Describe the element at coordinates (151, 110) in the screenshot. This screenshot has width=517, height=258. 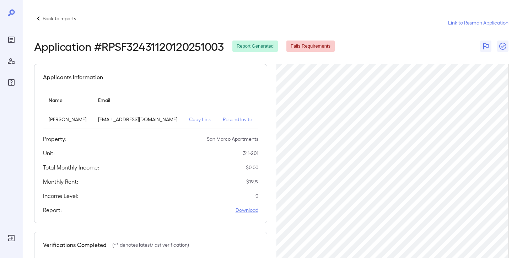
I see `table: simple table` at that location.